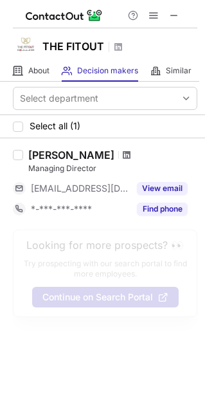 This screenshot has height=411, width=205. Describe the element at coordinates (179, 71) in the screenshot. I see `span: Similar` at that location.